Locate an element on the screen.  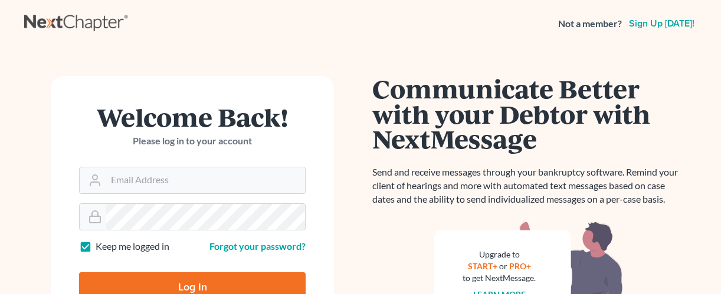
strong: Not a member? is located at coordinates (590, 24).